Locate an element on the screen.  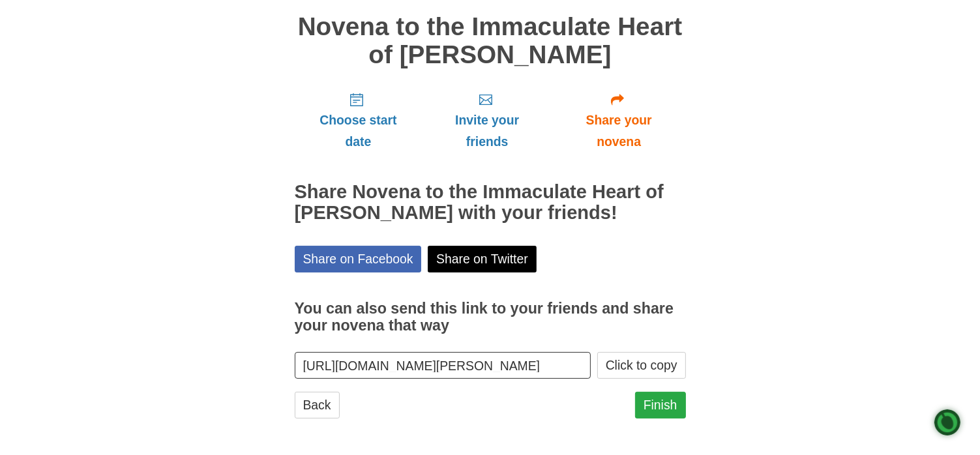
a: Back is located at coordinates (317, 405).